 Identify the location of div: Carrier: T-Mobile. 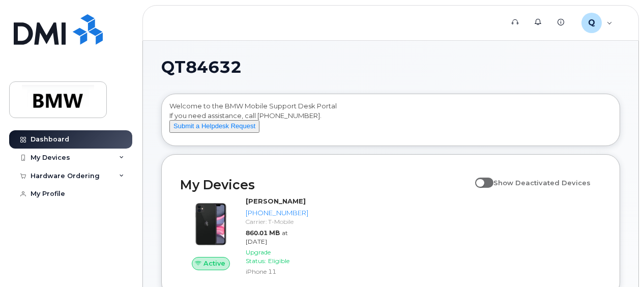
(277, 221).